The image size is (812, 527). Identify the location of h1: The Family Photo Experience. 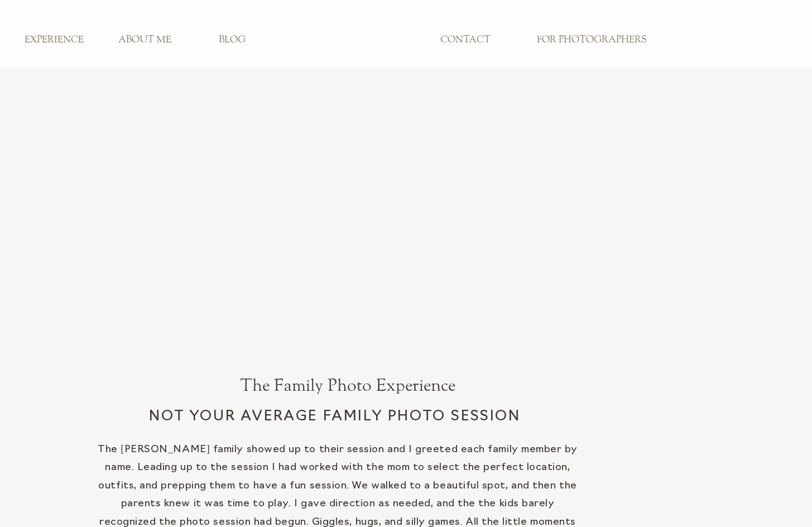
(347, 386).